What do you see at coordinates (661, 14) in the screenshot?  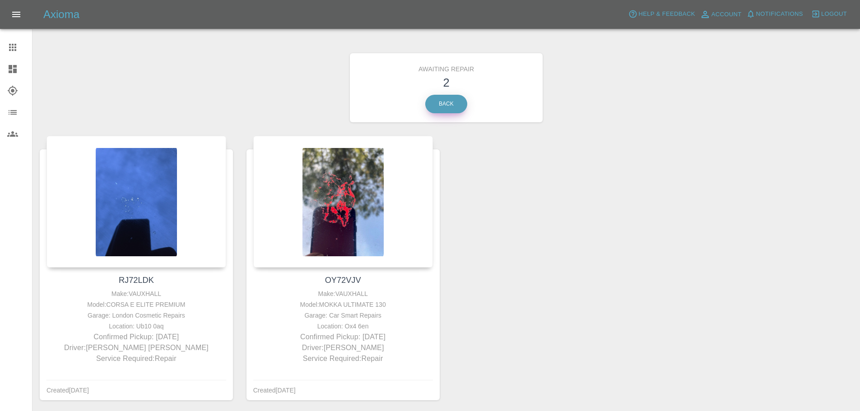 I see `button: Help & Feedback` at bounding box center [661, 14].